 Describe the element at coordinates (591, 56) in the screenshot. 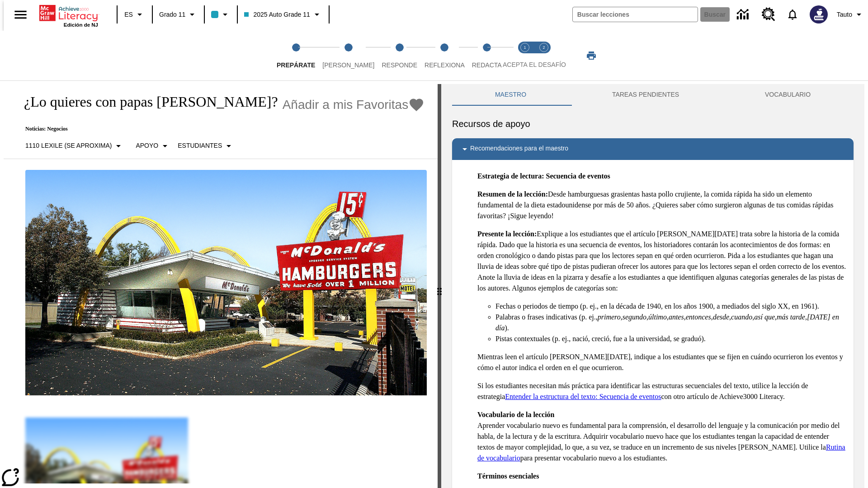

I see `button: Imprimir` at that location.